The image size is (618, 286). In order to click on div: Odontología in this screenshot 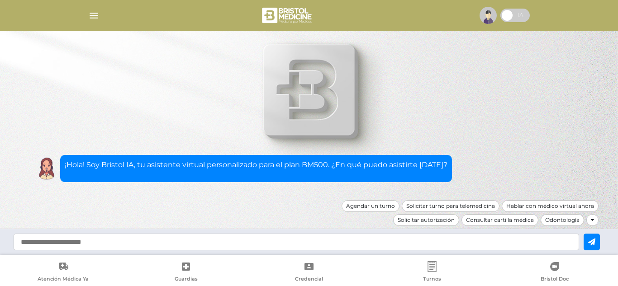, I will do `click(562, 220)`.